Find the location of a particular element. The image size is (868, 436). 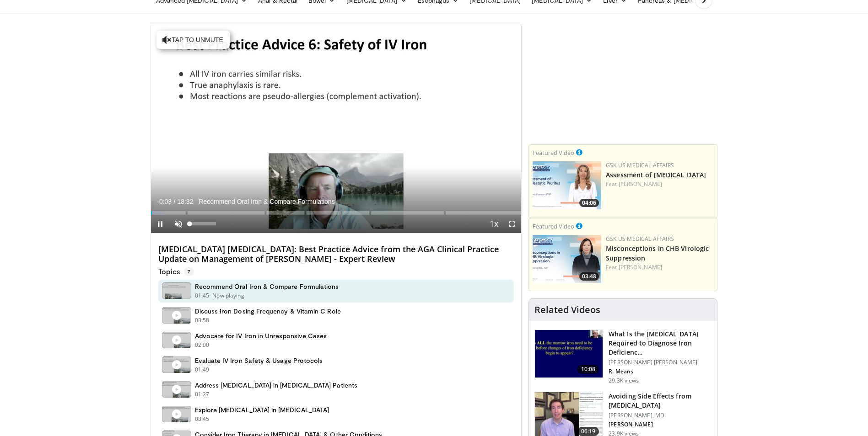

span: Recommend Oral Iron & Compare Formulations is located at coordinates (266, 201).